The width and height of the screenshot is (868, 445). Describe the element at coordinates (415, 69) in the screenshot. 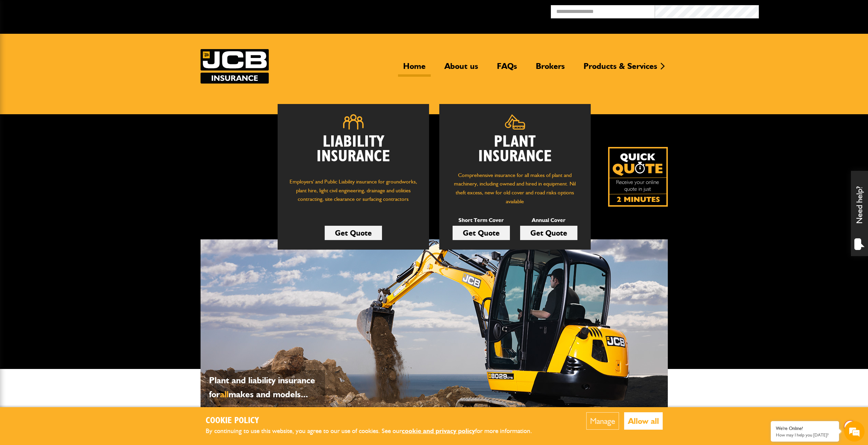

I see `a: Home` at that location.